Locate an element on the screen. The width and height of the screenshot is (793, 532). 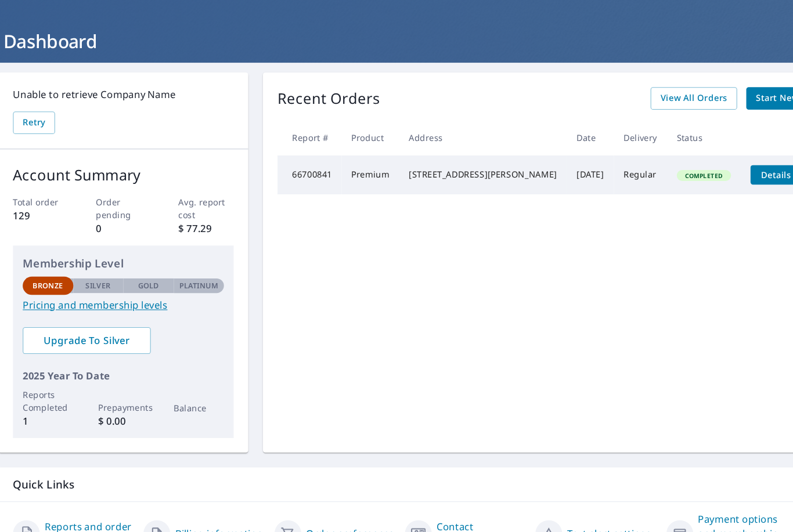
p: $ 77.29 is located at coordinates (212, 217).